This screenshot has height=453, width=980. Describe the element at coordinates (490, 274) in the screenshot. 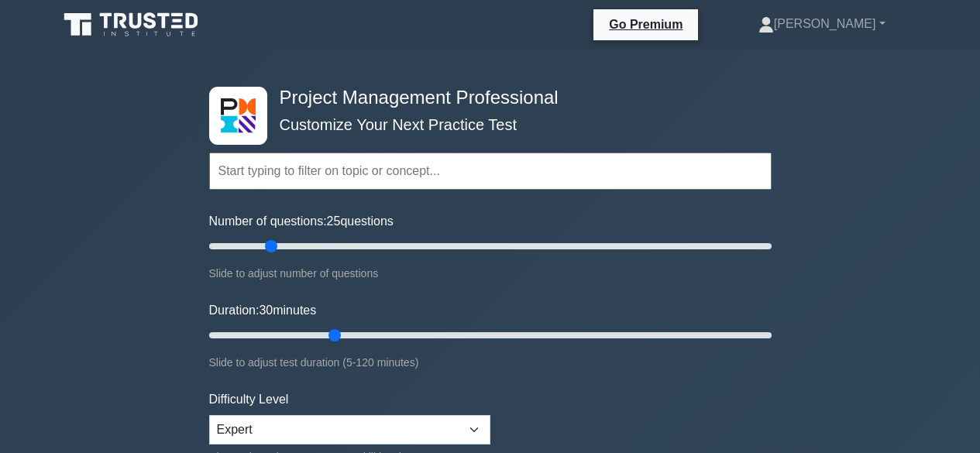

I see `div: Slide to adjust number of questions` at that location.